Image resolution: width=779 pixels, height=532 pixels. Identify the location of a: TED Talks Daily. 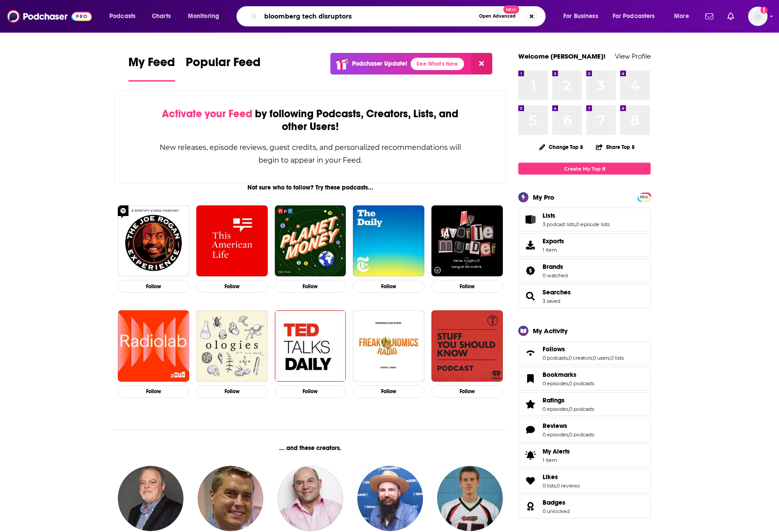
(311, 346).